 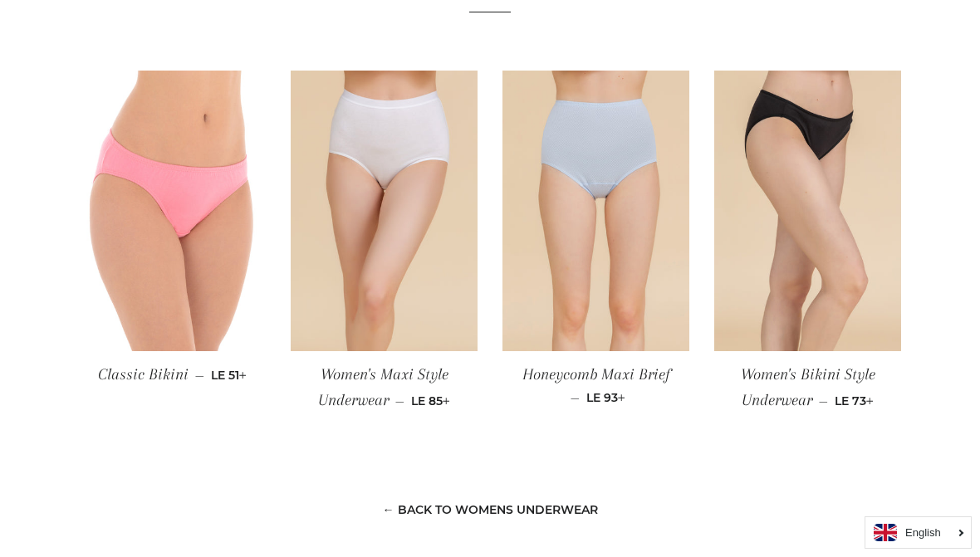 What do you see at coordinates (143, 375) in the screenshot?
I see `span: Classic Bikini` at bounding box center [143, 375].